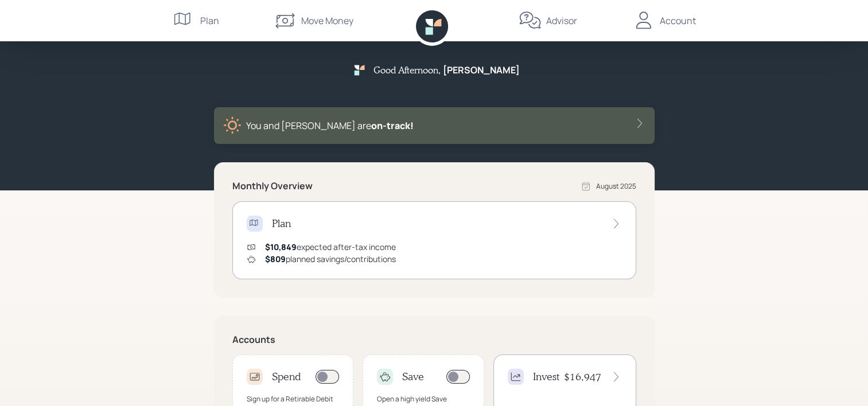  I want to click on div: Move Money, so click(327, 21).